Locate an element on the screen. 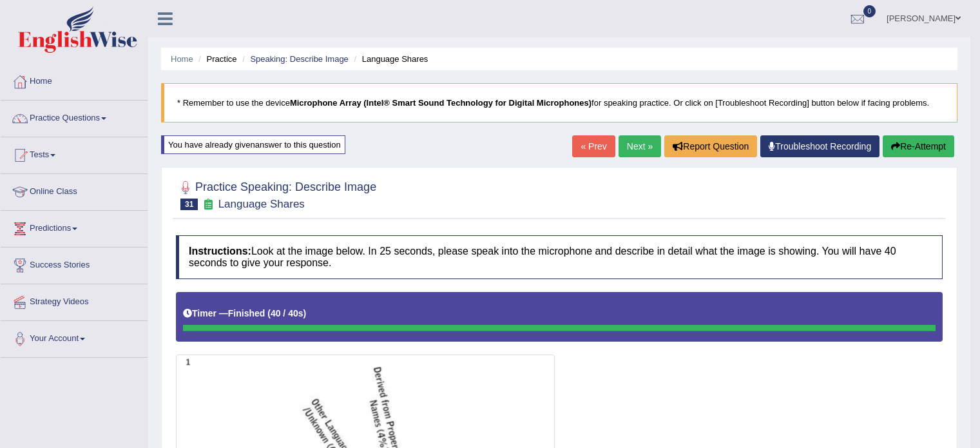 Image resolution: width=980 pixels, height=448 pixels. a: Strategy Videos is located at coordinates (74, 301).